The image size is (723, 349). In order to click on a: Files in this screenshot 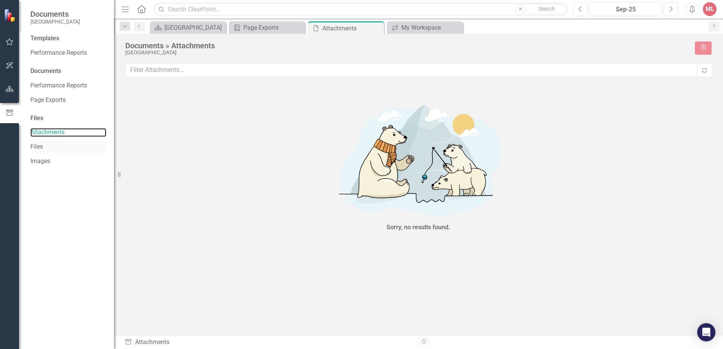, I will do `click(68, 147)`.